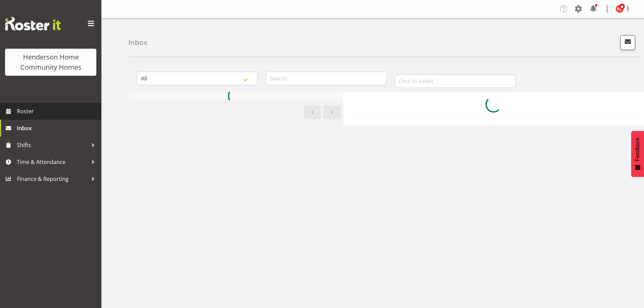 This screenshot has height=308, width=644. Describe the element at coordinates (455, 81) in the screenshot. I see `input: Click to select...` at that location.